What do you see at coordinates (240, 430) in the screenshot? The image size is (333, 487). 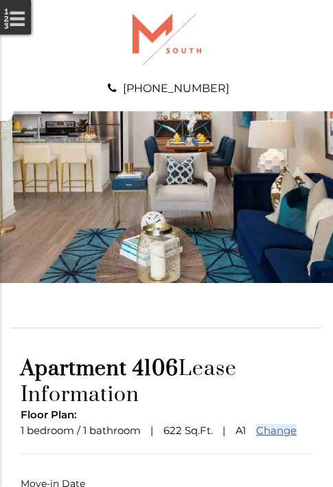 I see `span: A1` at bounding box center [240, 430].